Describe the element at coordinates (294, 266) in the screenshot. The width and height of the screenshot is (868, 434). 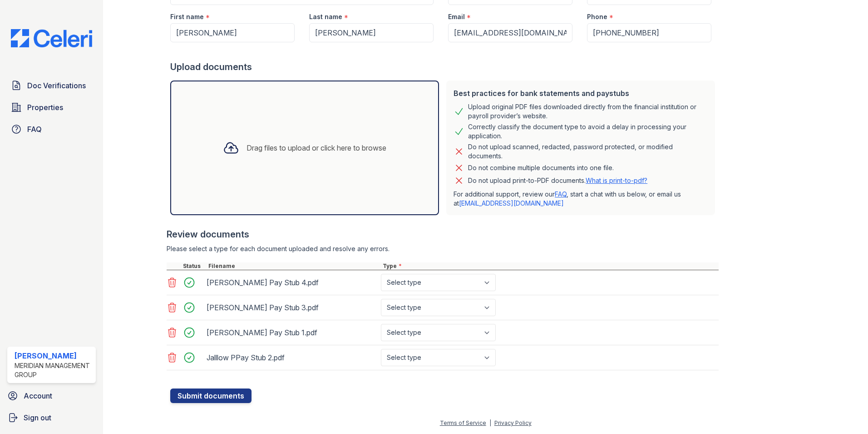
I see `div: Filename` at that location.